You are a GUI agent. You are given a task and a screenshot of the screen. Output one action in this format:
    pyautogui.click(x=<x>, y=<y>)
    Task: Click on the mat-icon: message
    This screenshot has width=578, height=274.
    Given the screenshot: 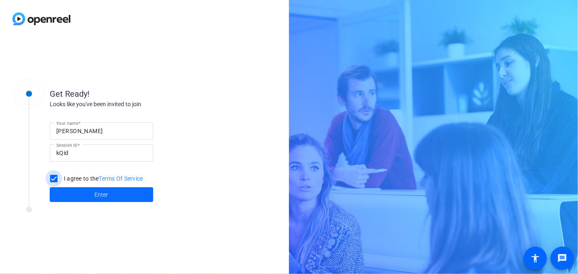 What is the action you would take?
    pyautogui.click(x=562, y=259)
    